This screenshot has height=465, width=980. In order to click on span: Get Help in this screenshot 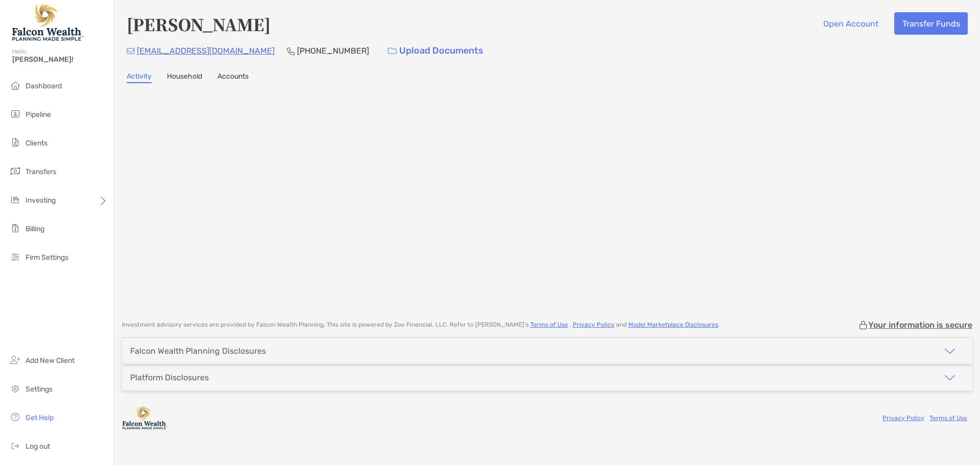, I will do `click(39, 417)`.